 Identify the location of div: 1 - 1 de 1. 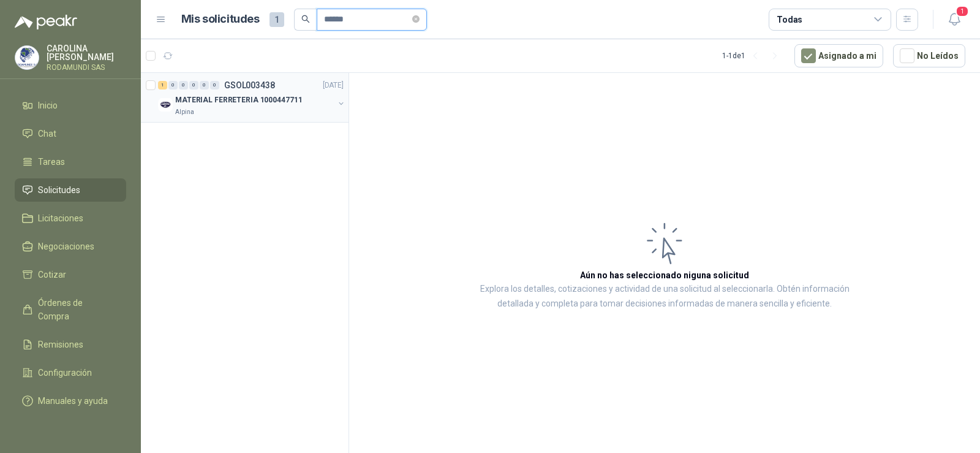
(753, 56).